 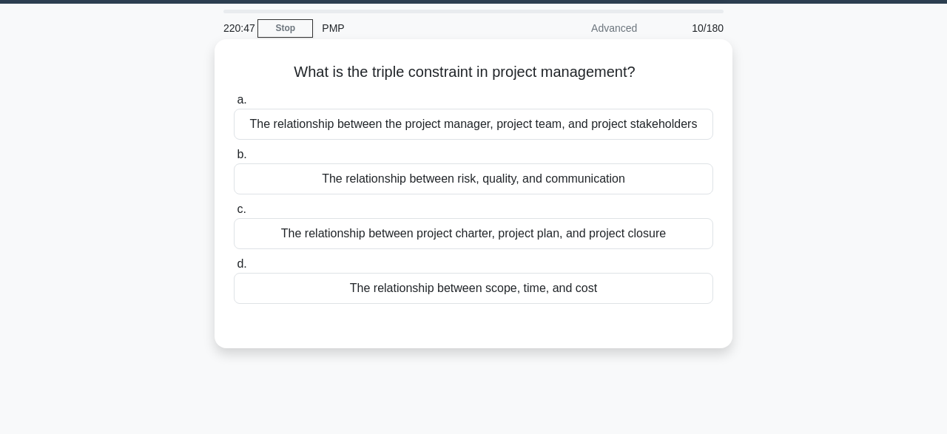 I want to click on div: 220:47, so click(x=236, y=28).